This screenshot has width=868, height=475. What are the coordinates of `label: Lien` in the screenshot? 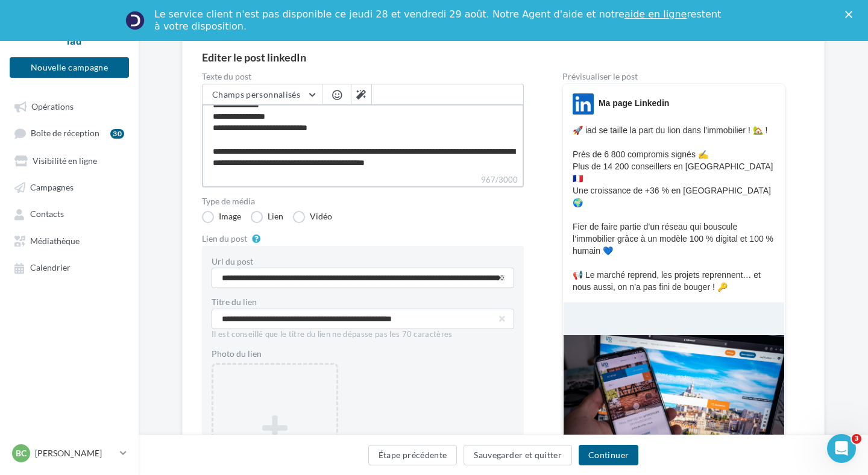 It's located at (267, 217).